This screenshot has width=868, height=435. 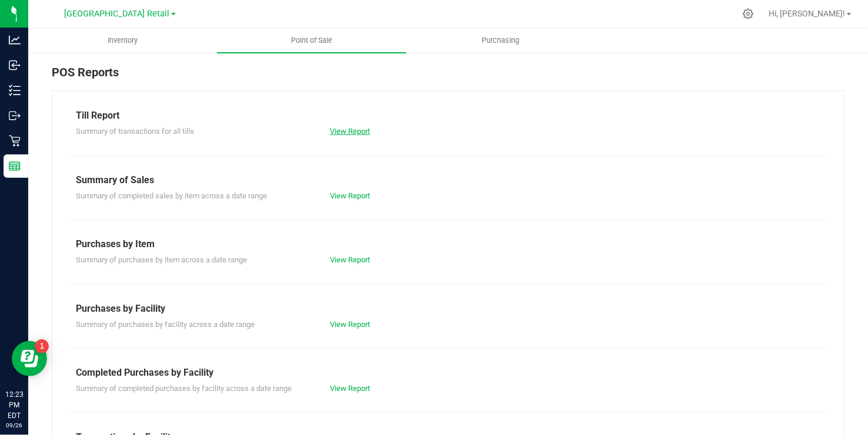 What do you see at coordinates (749, 14) in the screenshot?
I see `div: Manage settings` at bounding box center [749, 14].